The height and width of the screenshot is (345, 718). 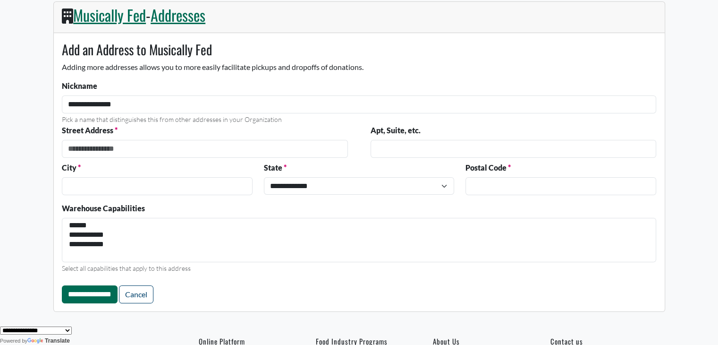 What do you see at coordinates (178, 15) in the screenshot?
I see `a: Addresses` at bounding box center [178, 15].